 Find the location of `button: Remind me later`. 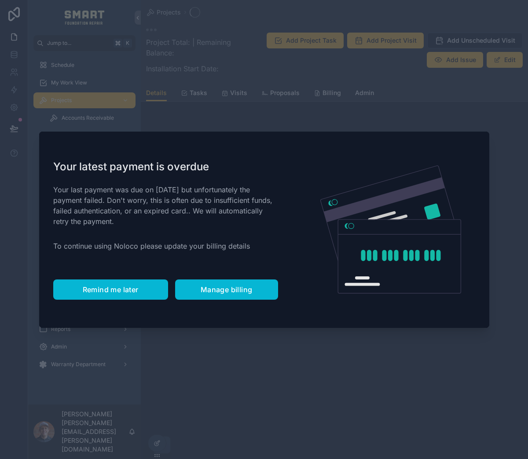

button: Remind me later is located at coordinates (110, 290).